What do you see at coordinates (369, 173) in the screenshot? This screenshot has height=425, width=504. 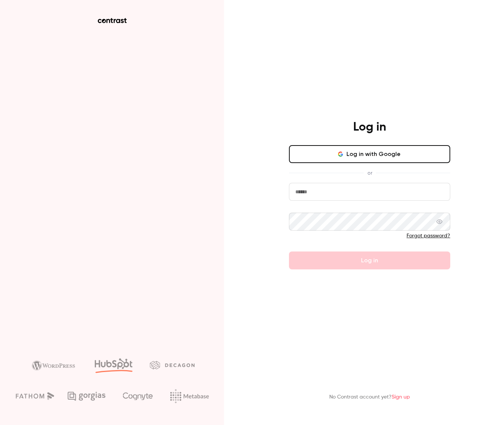 I see `span: or` at bounding box center [369, 173].